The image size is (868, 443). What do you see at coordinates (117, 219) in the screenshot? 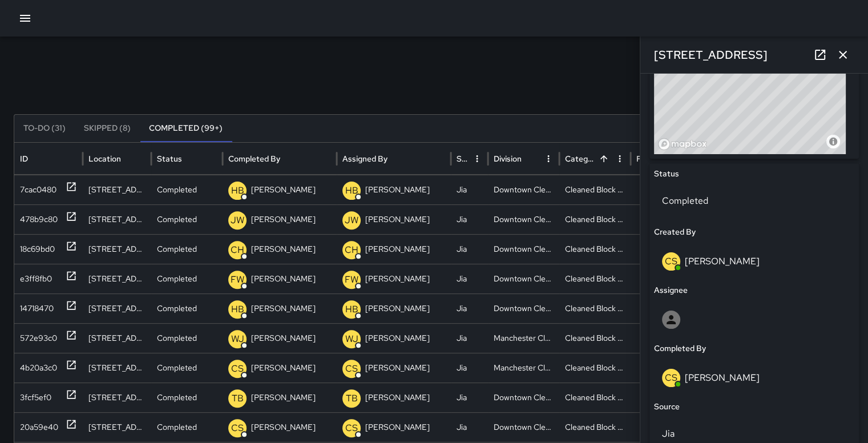
I see `div: 7 South 12th Street` at bounding box center [117, 219].